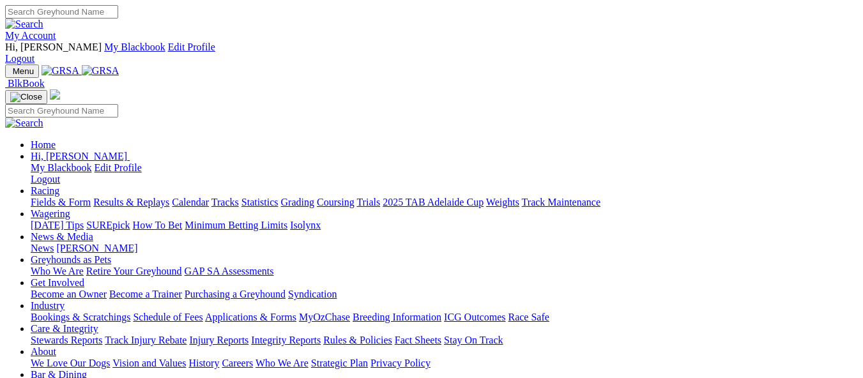 This screenshot has height=378, width=863. Describe the element at coordinates (503, 202) in the screenshot. I see `a: Weights` at that location.